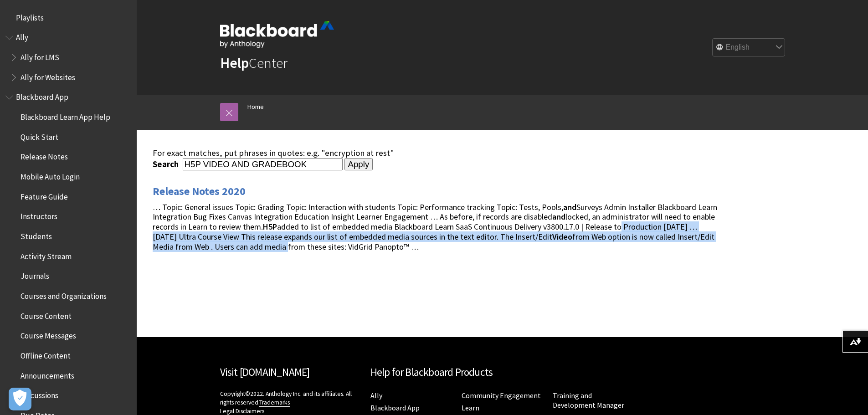 Image resolution: width=868 pixels, height=415 pixels. Describe the element at coordinates (44, 195) in the screenshot. I see `span: Feature Guide` at that location.